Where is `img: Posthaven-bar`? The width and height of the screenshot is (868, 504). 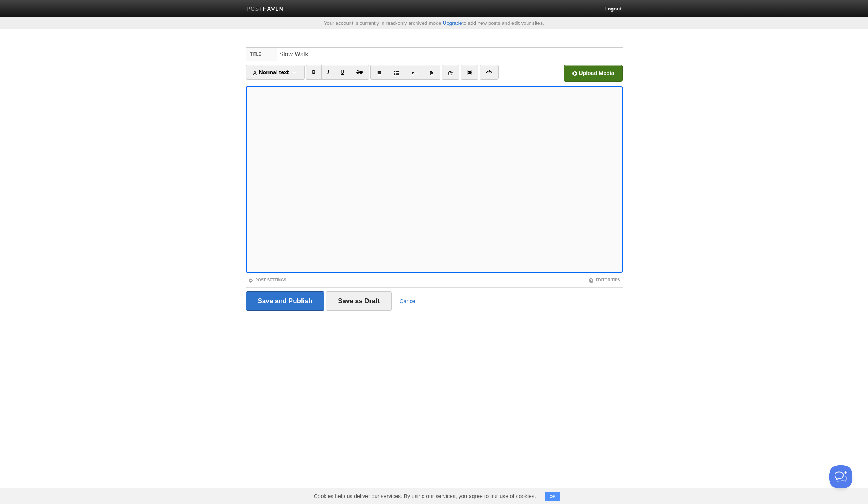
img: Posthaven-bar is located at coordinates (265, 10).